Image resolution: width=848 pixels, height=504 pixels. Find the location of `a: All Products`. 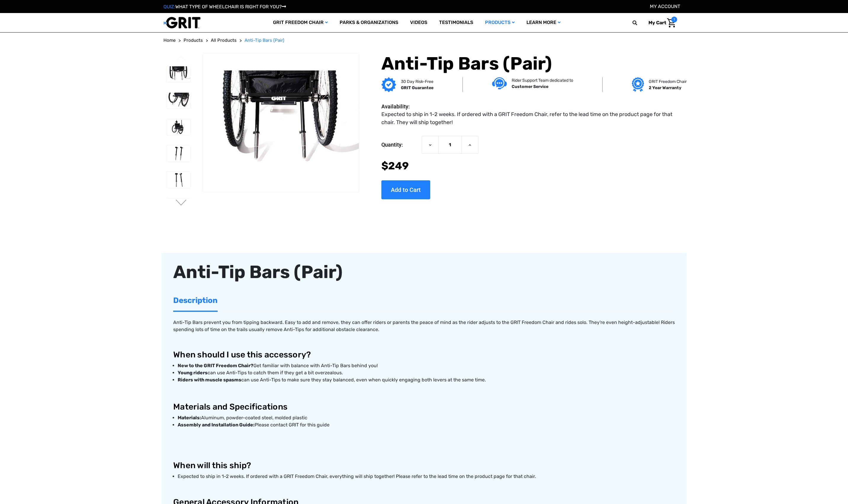

a: All Products is located at coordinates (224, 40).